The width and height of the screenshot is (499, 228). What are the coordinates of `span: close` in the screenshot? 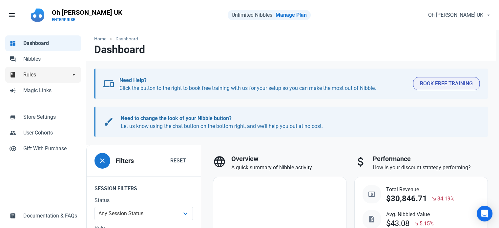 It's located at (102, 161).